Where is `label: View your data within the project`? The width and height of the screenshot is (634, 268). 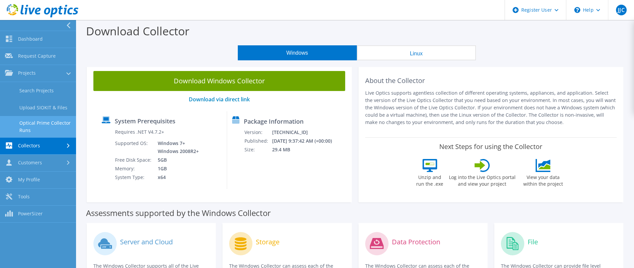 label: View your data within the project is located at coordinates (543, 180).